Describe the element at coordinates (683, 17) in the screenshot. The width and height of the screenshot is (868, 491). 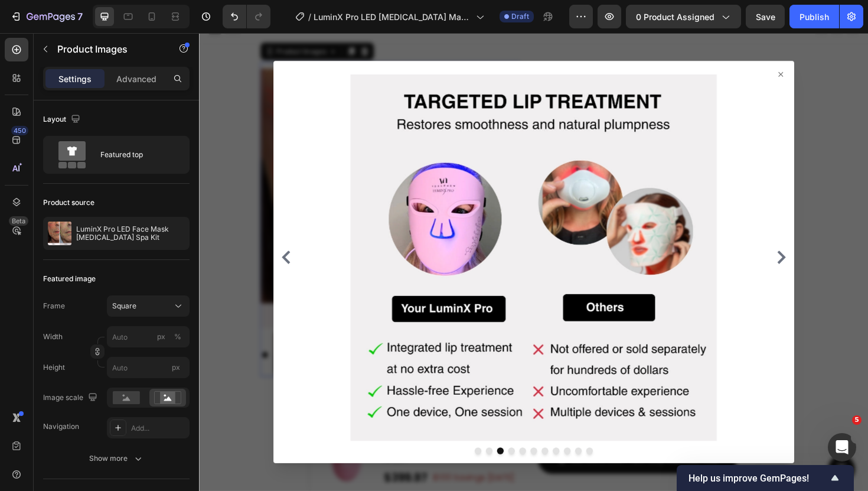
I see `button: 0 product assigned` at that location.